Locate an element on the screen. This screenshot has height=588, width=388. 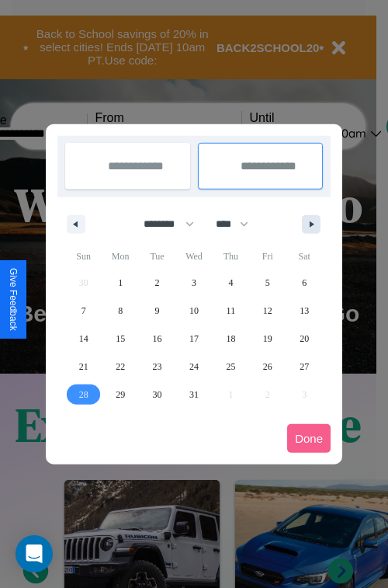
span: 5 is located at coordinates (267, 283).